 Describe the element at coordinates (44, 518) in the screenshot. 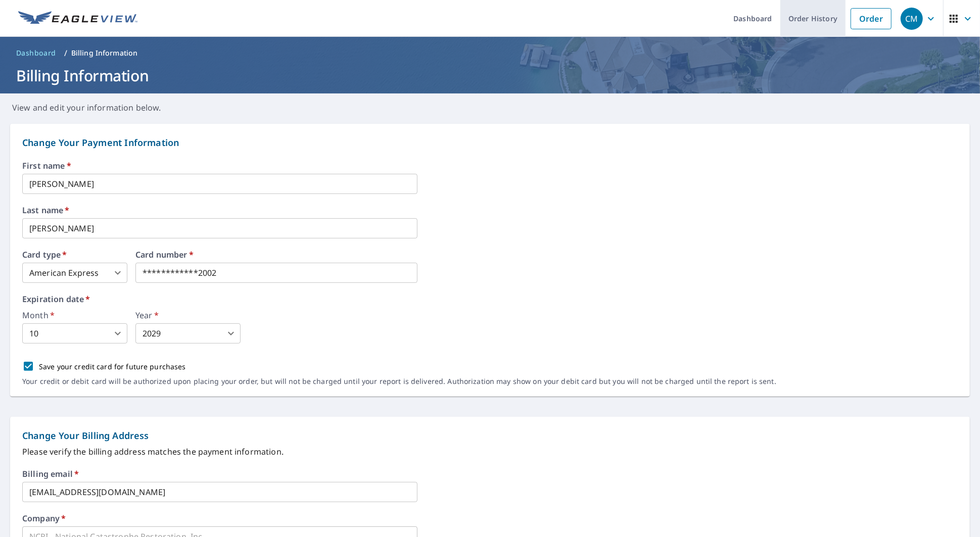

I see `label: Company` at that location.